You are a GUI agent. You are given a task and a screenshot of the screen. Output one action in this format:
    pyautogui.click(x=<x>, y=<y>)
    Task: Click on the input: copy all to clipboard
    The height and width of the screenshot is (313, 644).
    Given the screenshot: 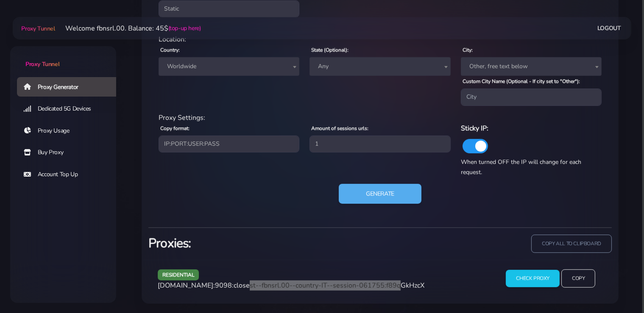 What is the action you would take?
    pyautogui.click(x=572, y=243)
    